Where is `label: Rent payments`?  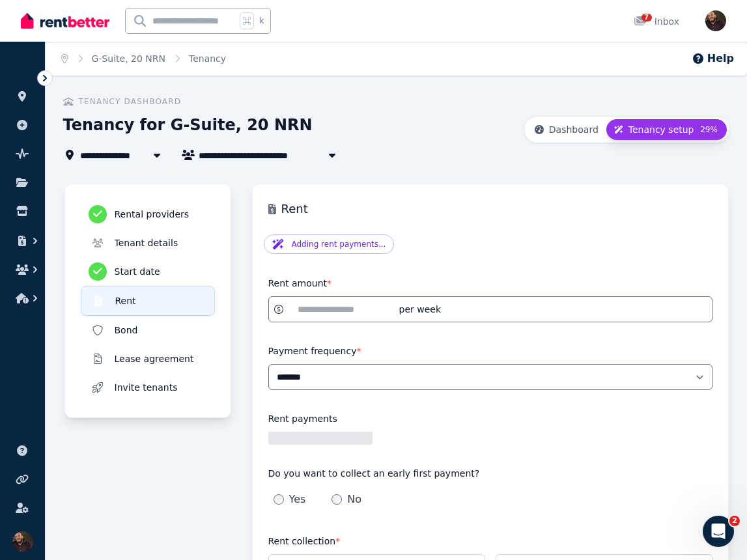
label: Rent payments is located at coordinates (303, 419).